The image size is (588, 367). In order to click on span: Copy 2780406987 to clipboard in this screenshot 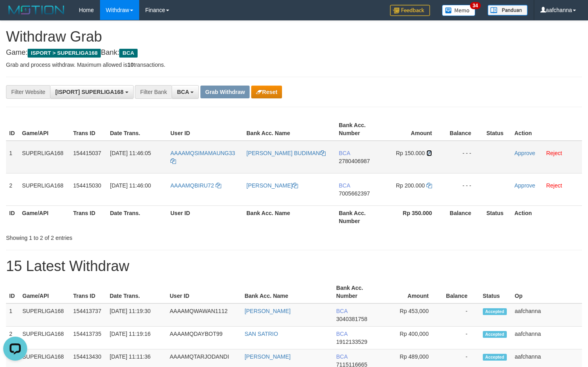, I will do `click(354, 161)`.